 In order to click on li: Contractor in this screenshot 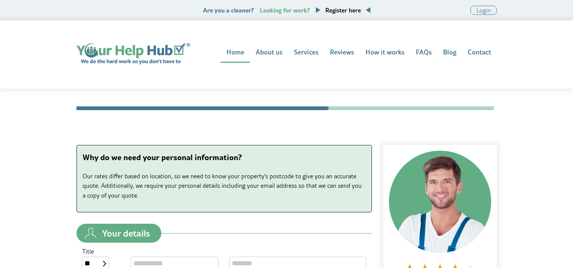, I will do `click(472, 108)`.